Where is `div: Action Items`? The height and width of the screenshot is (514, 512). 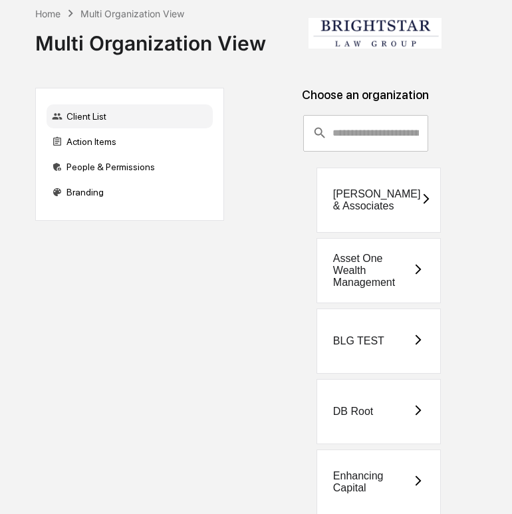 div: Action Items is located at coordinates (130, 142).